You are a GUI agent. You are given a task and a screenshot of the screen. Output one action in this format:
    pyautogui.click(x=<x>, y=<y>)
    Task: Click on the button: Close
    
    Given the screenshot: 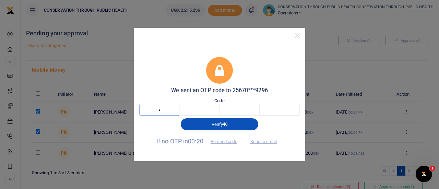 What is the action you would take?
    pyautogui.click(x=297, y=35)
    